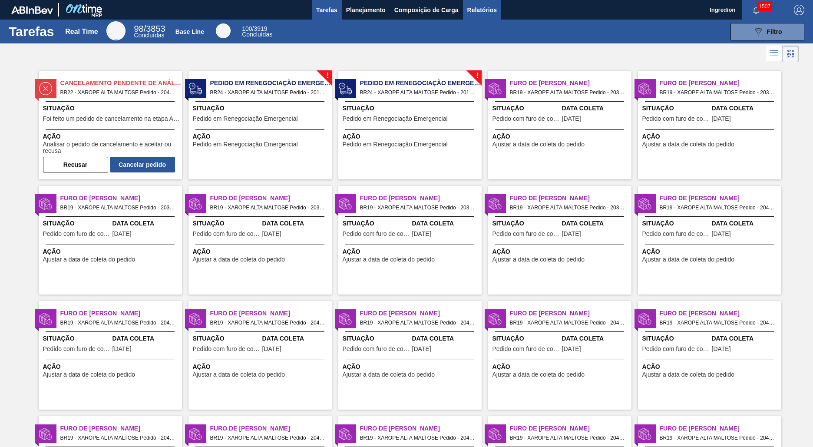 Image resolution: width=813 pixels, height=447 pixels. Describe the element at coordinates (572, 349) in the screenshot. I see `span: 27/09/2025` at that location.